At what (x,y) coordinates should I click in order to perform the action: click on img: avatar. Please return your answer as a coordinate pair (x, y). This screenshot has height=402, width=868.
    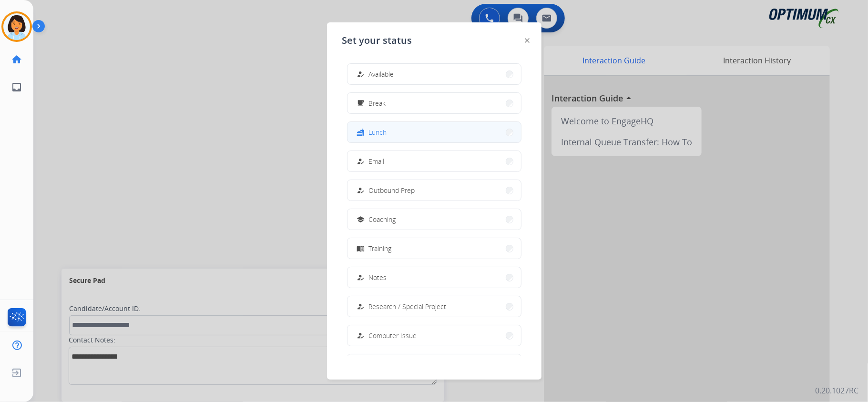
    Looking at the image, I should click on (17, 26).